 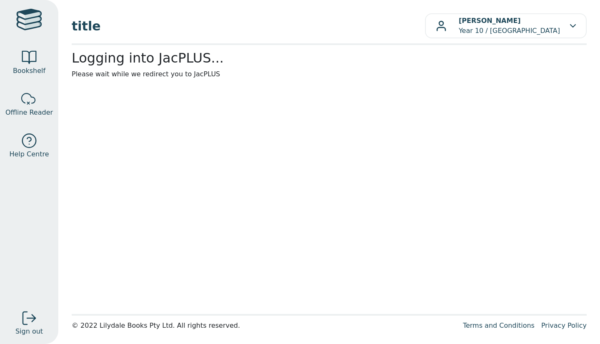 What do you see at coordinates (29, 331) in the screenshot?
I see `span: Sign out` at bounding box center [29, 331].